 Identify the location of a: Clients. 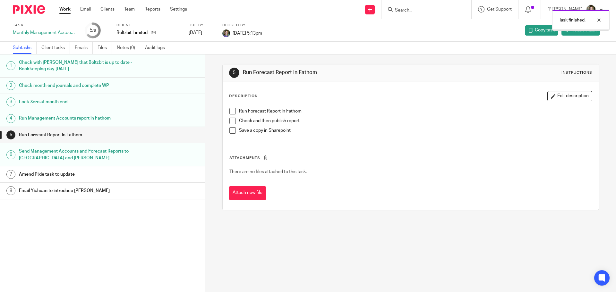
(108, 9).